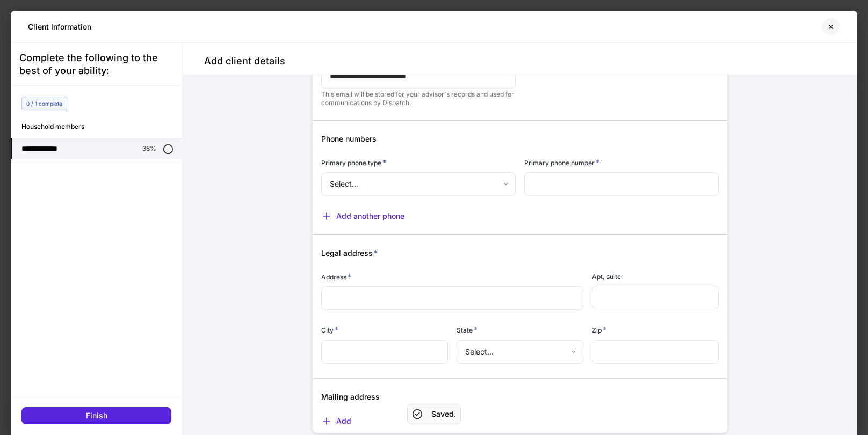  What do you see at coordinates (336, 277) in the screenshot?
I see `h6: Address` at bounding box center [336, 277].